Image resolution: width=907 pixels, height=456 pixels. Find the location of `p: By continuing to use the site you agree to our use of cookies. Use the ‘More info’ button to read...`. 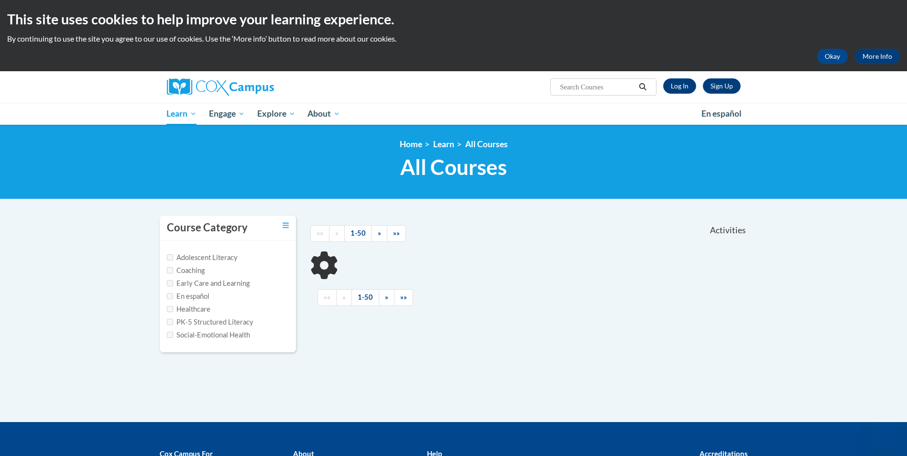

p: By continuing to use the site you agree to our use of cookies. Use the ‘More info’ button to read... is located at coordinates (453, 39).